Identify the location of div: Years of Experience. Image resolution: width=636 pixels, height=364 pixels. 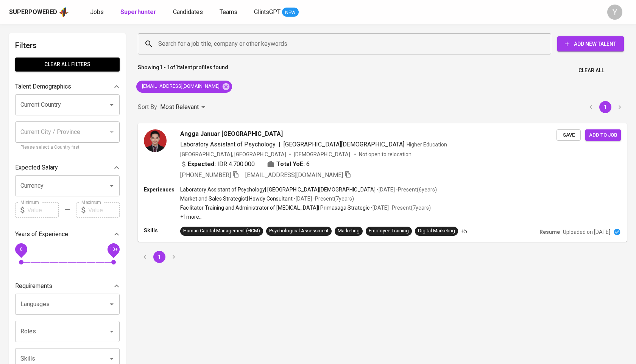
(67, 234).